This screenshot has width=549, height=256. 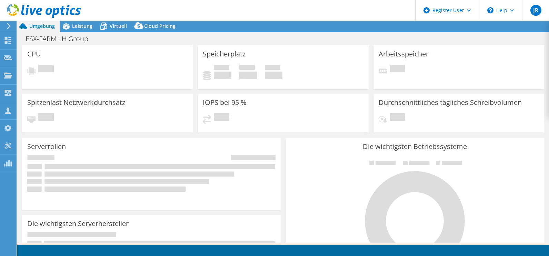 I want to click on span: JR, so click(x=535, y=10).